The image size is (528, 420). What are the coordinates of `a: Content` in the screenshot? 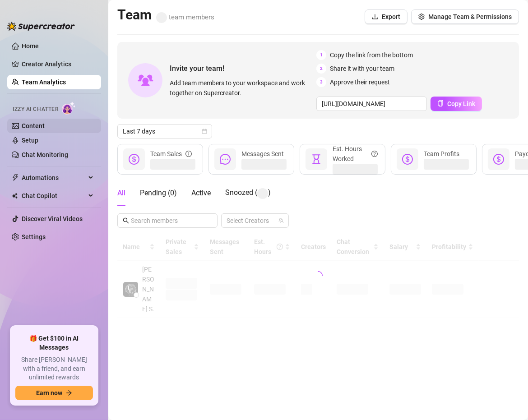 It's located at (33, 126).